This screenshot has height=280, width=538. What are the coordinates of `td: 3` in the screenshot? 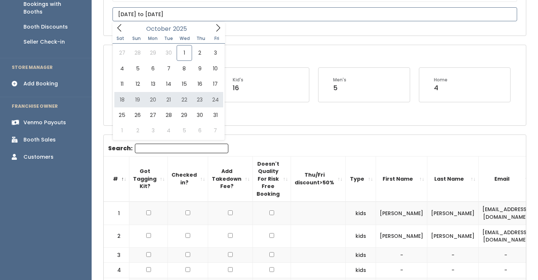 It's located at (117, 255).